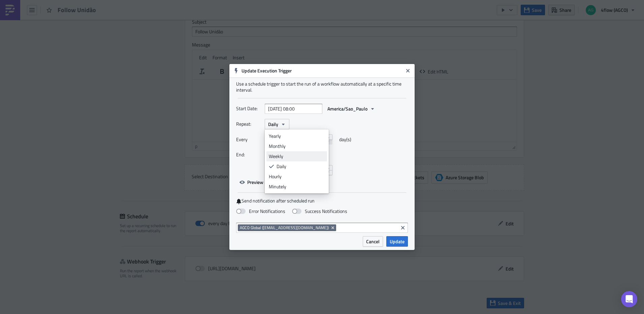 This screenshot has width=644, height=314. I want to click on span: America/Sao_Paulo, so click(348, 108).